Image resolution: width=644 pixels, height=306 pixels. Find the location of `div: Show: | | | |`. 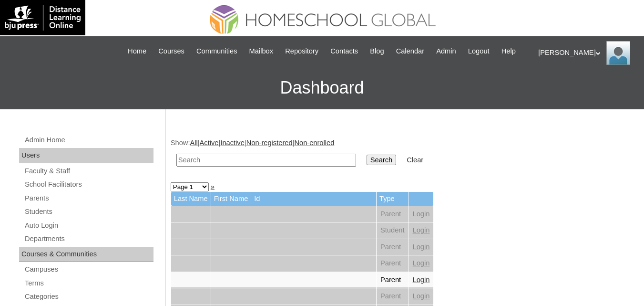

div: Show: | | | | is located at coordinates (402, 154).